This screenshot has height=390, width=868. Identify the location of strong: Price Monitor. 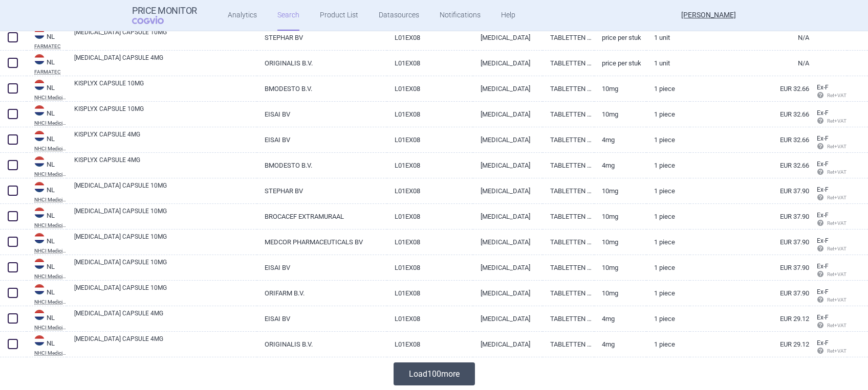
(164, 11).